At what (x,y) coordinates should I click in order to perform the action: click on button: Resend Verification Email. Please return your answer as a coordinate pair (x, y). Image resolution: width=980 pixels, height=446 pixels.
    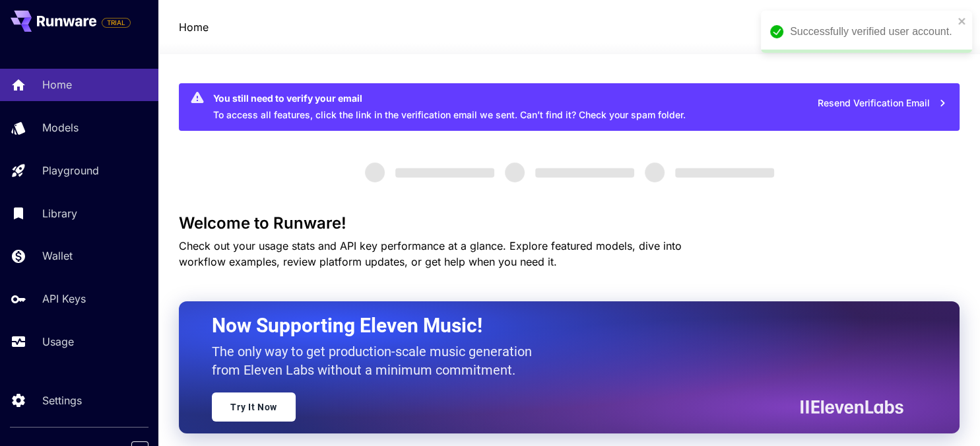
    Looking at the image, I should click on (882, 103).